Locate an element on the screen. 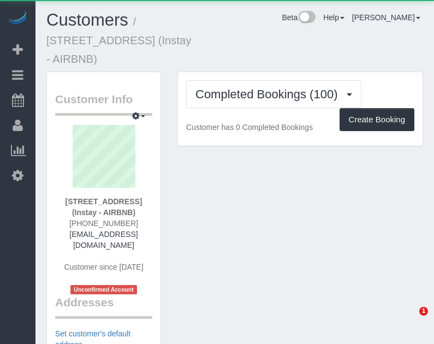  legend: Customer Info is located at coordinates (104, 103).